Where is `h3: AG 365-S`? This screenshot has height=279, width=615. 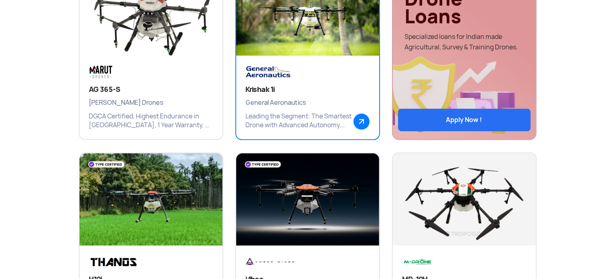 h3: AG 365-S is located at coordinates (151, 90).